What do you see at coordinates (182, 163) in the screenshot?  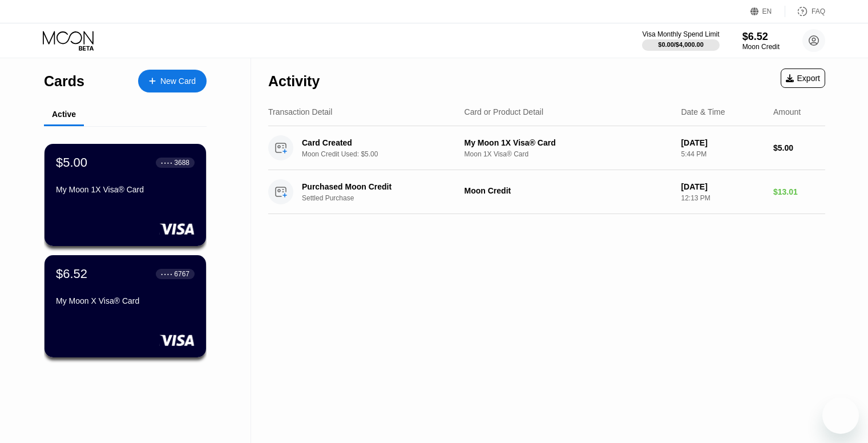 I see `div: 3688` at bounding box center [182, 163].